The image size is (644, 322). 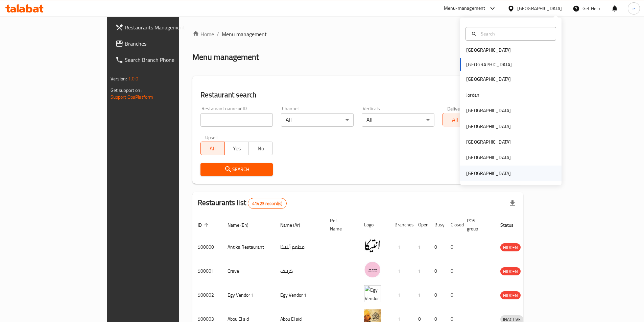 What do you see at coordinates (119, 78) in the screenshot?
I see `span: Version:` at bounding box center [119, 78].